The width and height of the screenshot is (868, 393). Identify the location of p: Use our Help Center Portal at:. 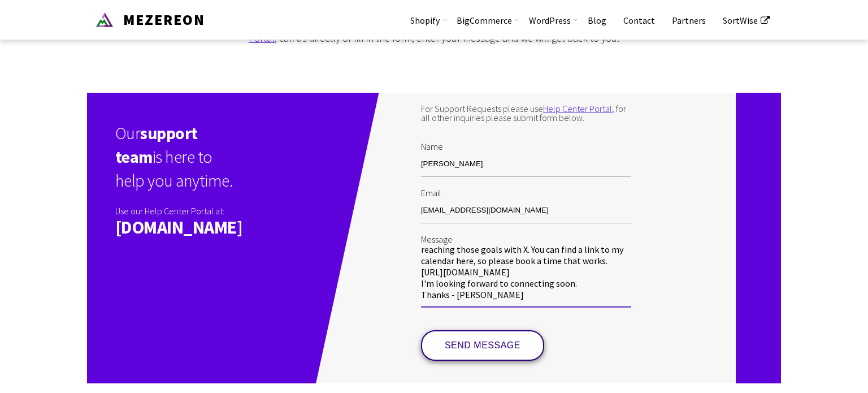
(179, 210).